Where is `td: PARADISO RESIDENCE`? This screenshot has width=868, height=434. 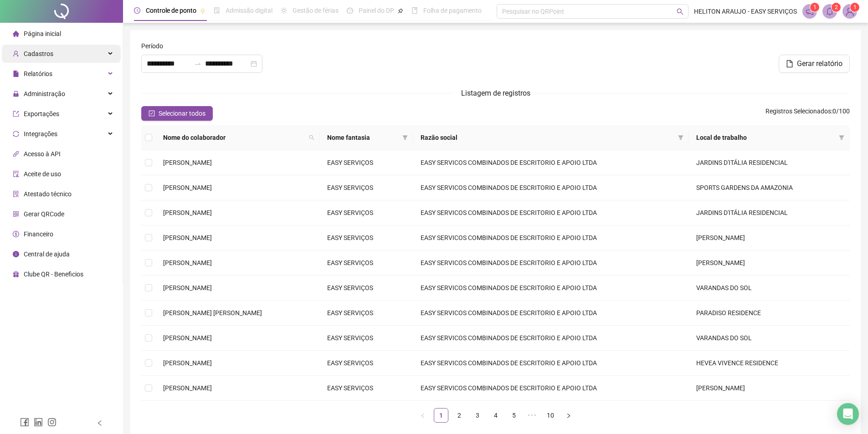 td: PARADISO RESIDENCE is located at coordinates (769, 313).